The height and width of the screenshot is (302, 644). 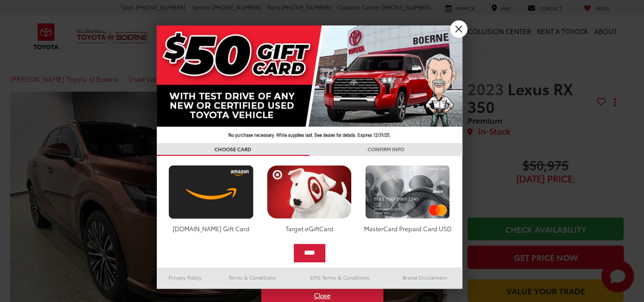 What do you see at coordinates (211, 192) in the screenshot?
I see `img: amazoncard.png` at bounding box center [211, 192].